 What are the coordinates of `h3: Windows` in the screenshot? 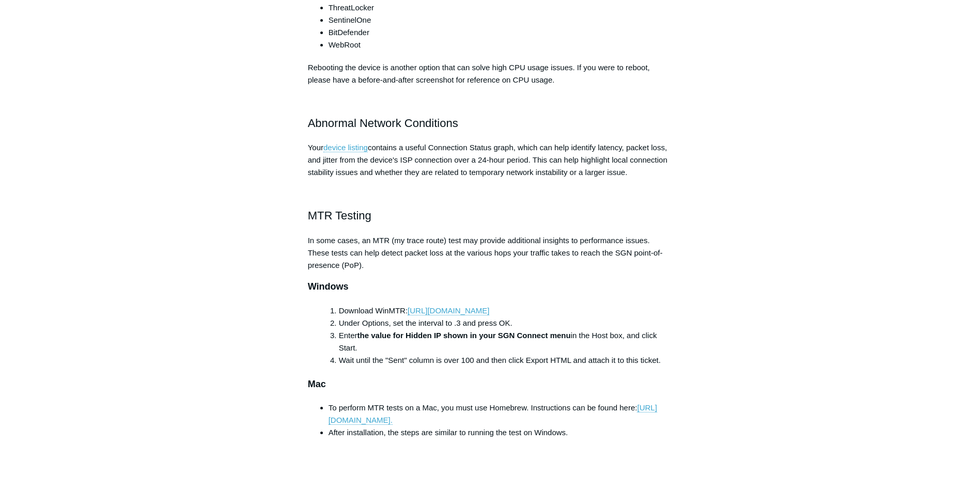 It's located at (490, 287).